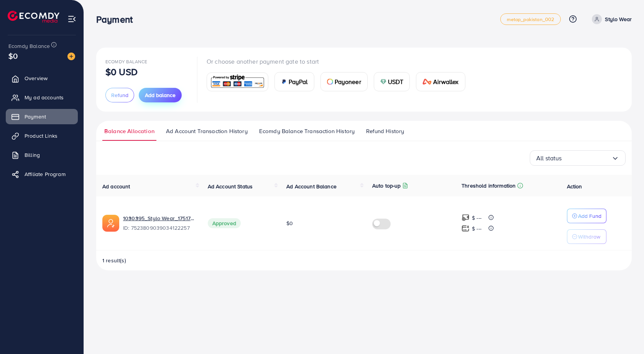  Describe the element at coordinates (34, 16) in the screenshot. I see `a: logo` at that location.